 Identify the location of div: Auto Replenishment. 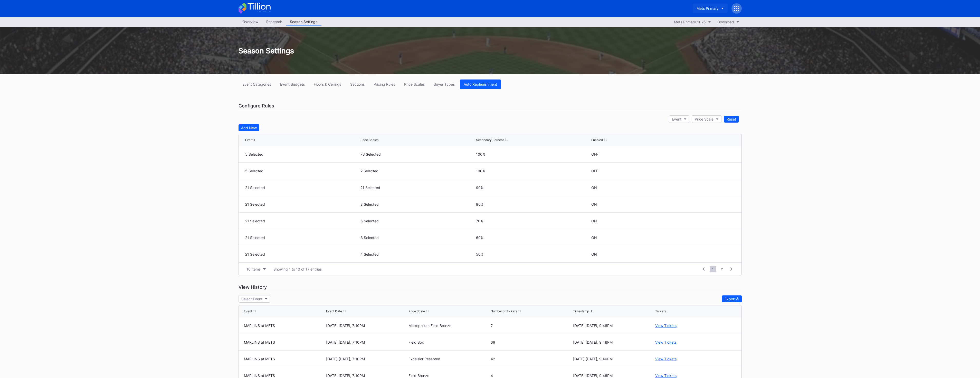
(480, 84).